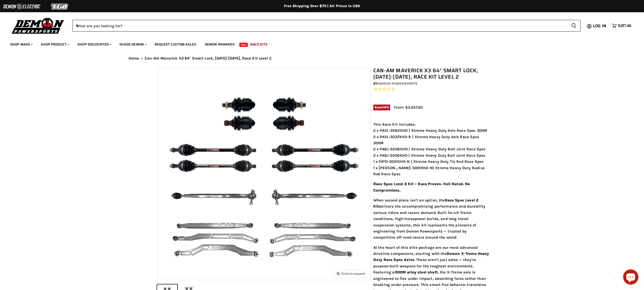  What do you see at coordinates (60, 7) in the screenshot?
I see `img: TGB Logo 2` at bounding box center [60, 7].